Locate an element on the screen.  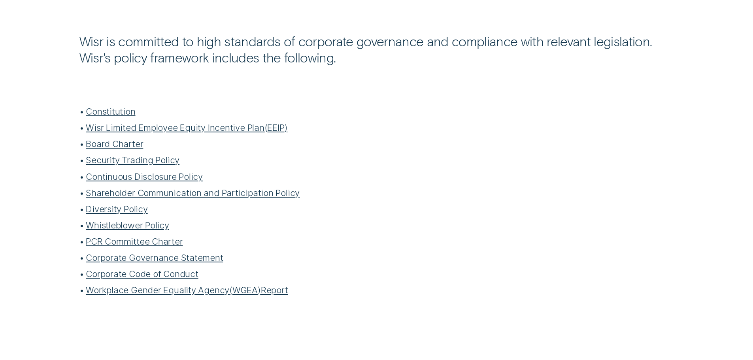
a: Constitution is located at coordinates (110, 111).